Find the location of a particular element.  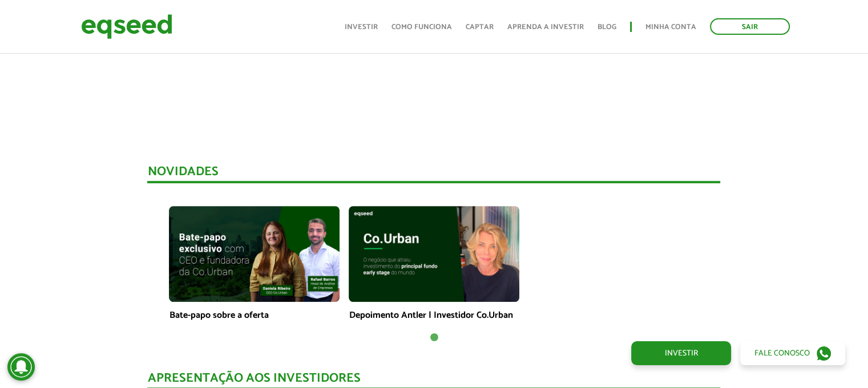

p: Depoimento Antler | Investidor Co.Urban is located at coordinates (434, 315).